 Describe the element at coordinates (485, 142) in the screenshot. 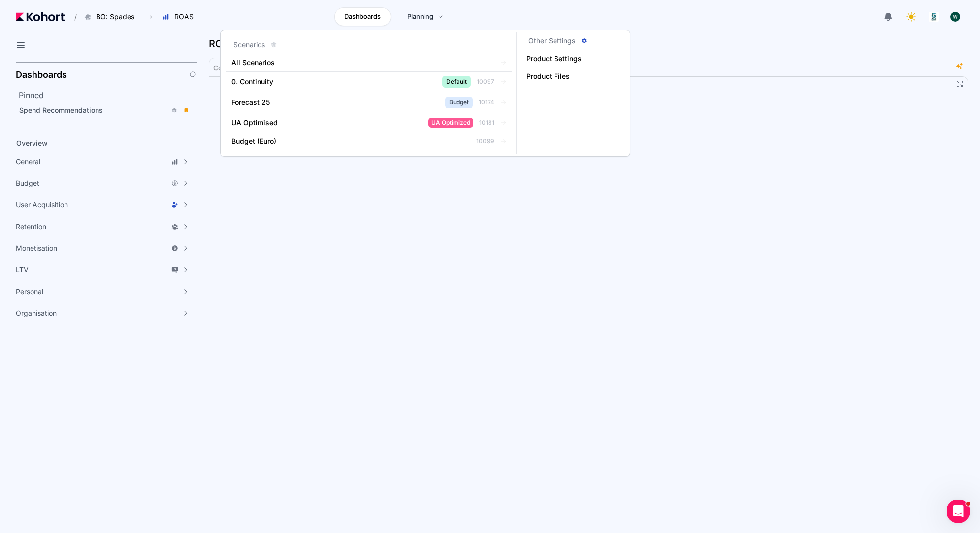

I see `span: 10099` at that location.